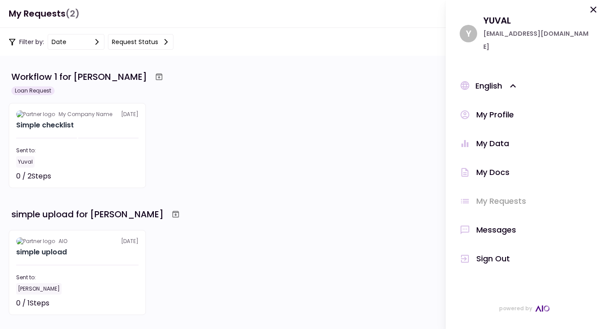 Image resolution: width=603 pixels, height=329 pixels. Describe the element at coordinates (468, 34) in the screenshot. I see `div: Y` at that location.